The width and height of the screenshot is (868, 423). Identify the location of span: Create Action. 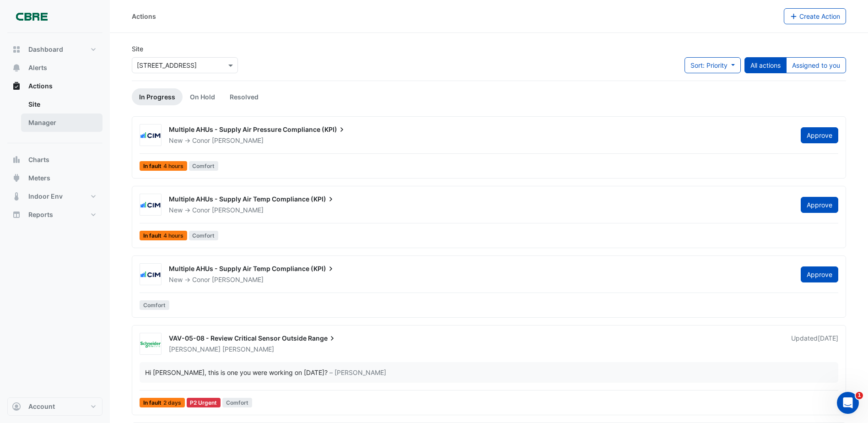
(819, 16).